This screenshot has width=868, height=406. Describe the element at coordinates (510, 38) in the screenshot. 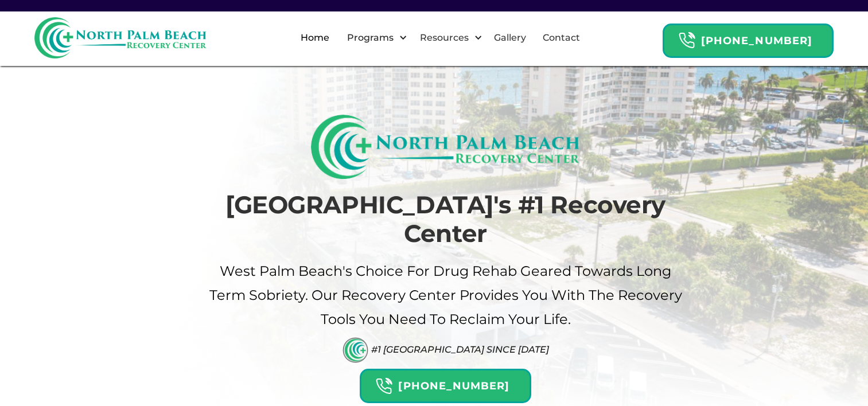

I see `a: Gallery` at that location.